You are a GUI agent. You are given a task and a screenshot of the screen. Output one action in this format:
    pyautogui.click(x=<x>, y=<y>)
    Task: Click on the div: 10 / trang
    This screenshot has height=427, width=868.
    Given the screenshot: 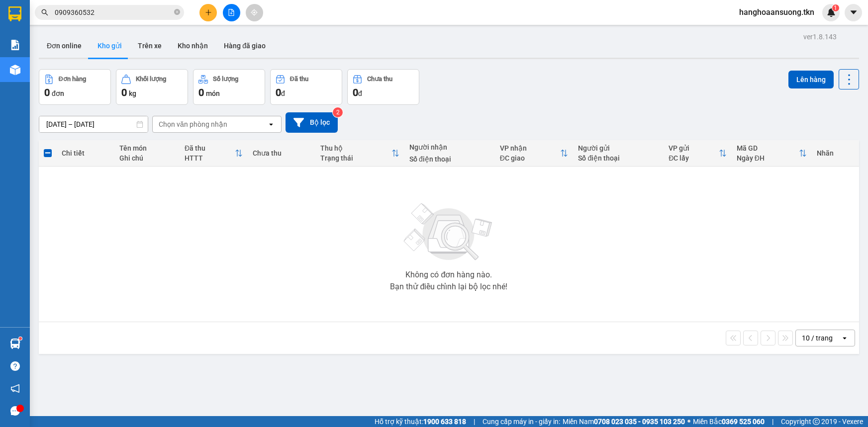 What is the action you would take?
    pyautogui.click(x=817, y=338)
    